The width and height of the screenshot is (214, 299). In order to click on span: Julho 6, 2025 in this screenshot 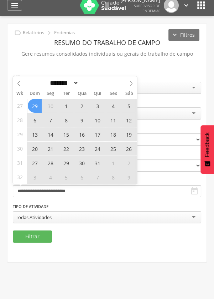, I will do `click(35, 120)`.